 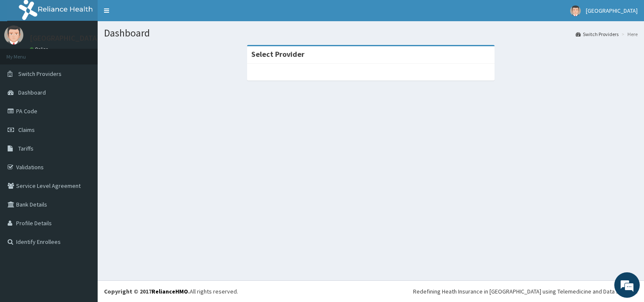 I want to click on li: Here, so click(x=628, y=34).